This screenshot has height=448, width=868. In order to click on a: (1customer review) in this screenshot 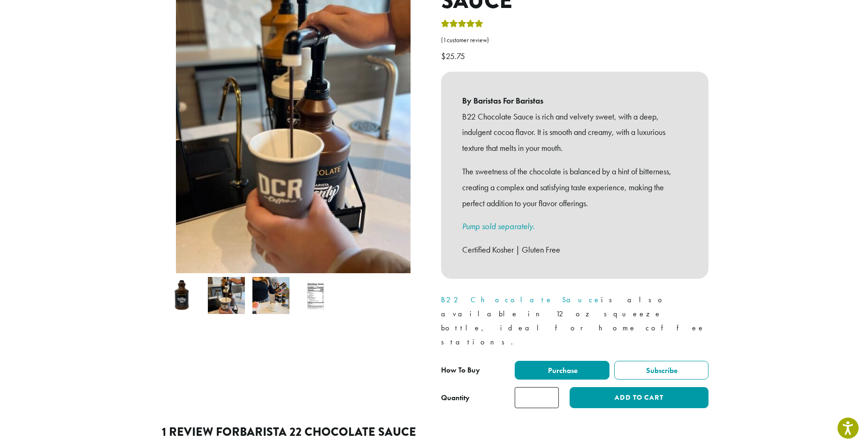, I will do `click(575, 40)`.